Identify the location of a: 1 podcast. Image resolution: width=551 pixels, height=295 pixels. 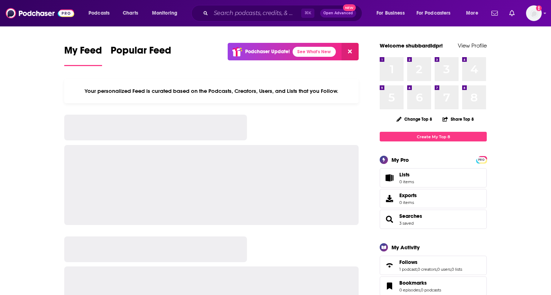
(408, 269).